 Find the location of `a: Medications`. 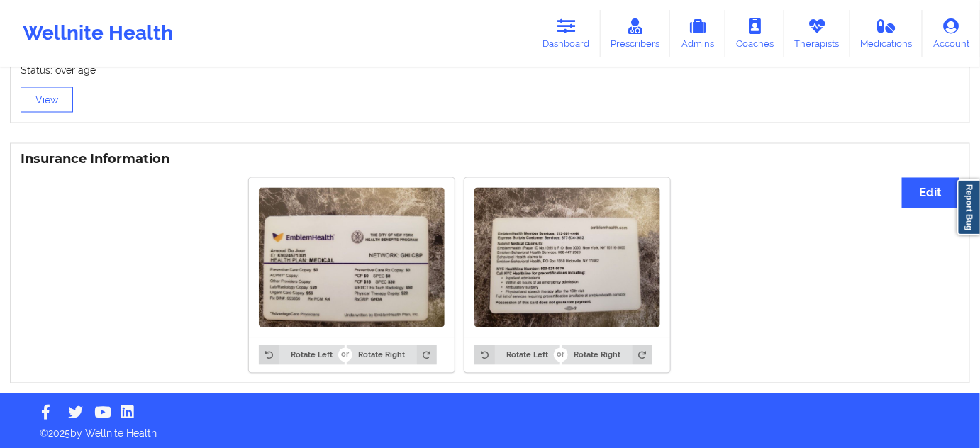

a: Medications is located at coordinates (887, 33).